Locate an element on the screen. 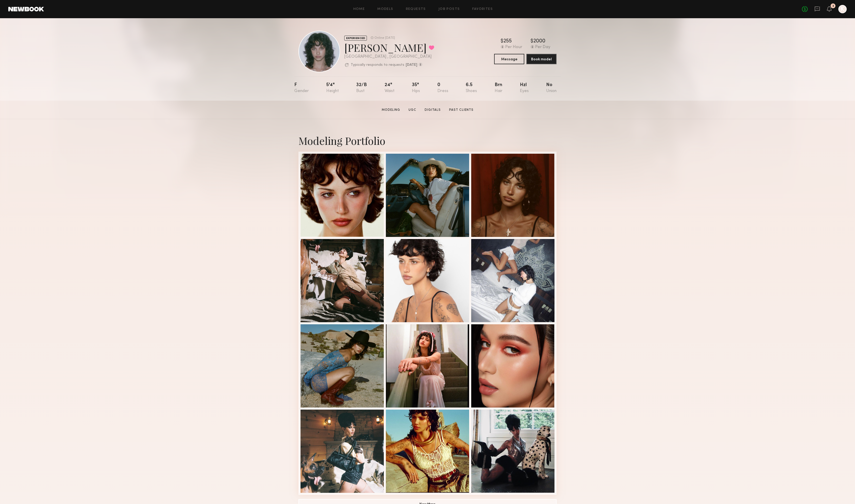  div: 255 is located at coordinates (508, 41).